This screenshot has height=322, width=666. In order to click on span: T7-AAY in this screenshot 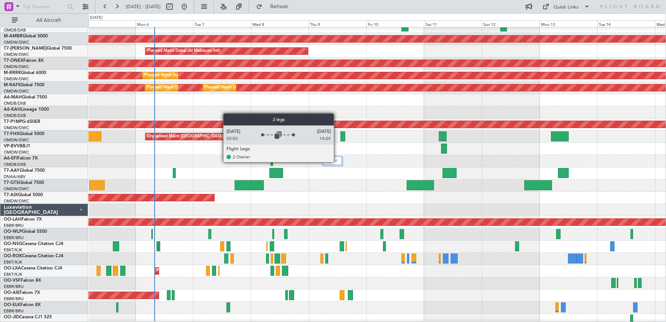, I will do `click(11, 171)`.